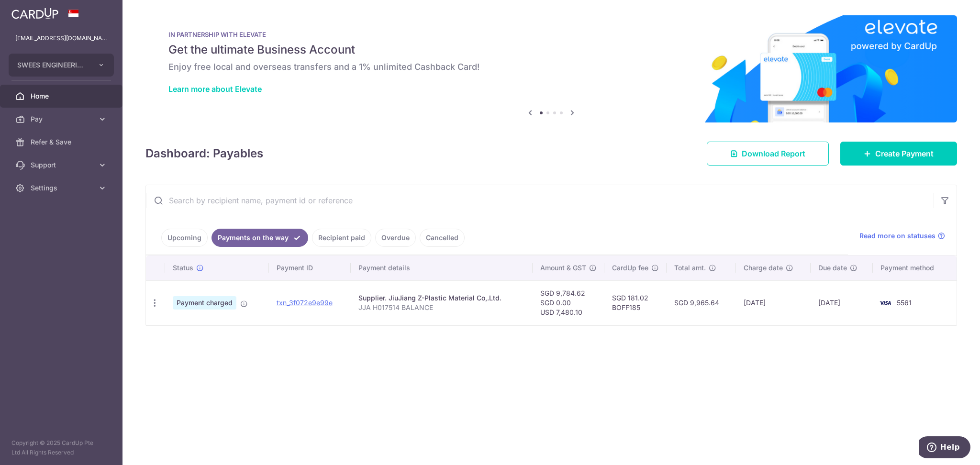  What do you see at coordinates (540, 201) in the screenshot?
I see `input: Search by recipient name, payment id or reference` at bounding box center [540, 201].